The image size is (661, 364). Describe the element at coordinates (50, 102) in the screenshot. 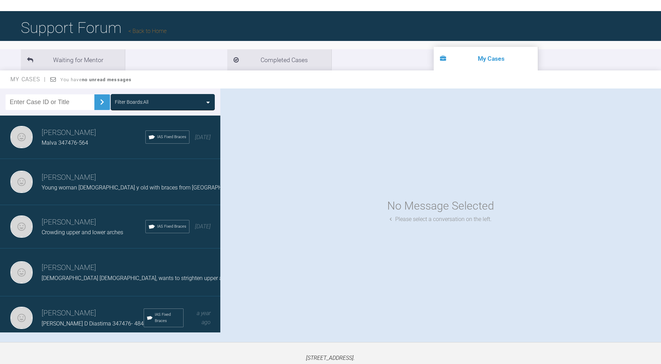

I see `input: Enter Case ID or Title` at that location.